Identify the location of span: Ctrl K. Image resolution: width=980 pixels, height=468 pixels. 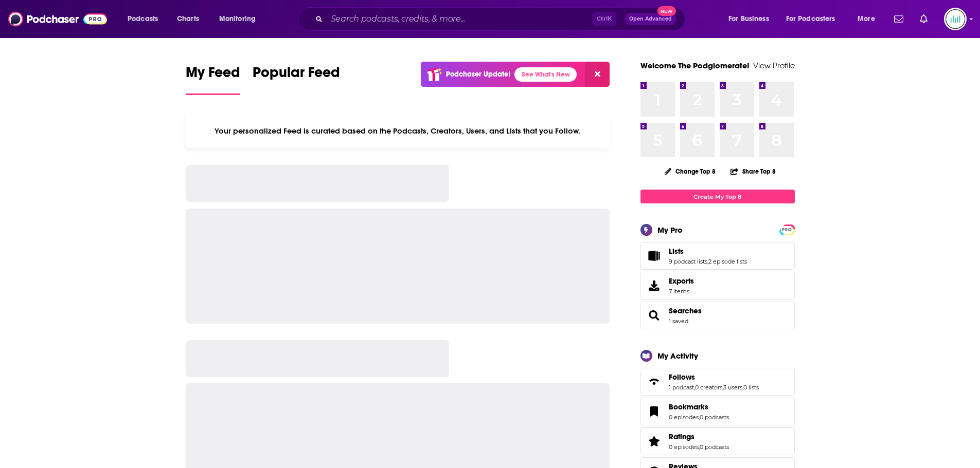
(604, 19).